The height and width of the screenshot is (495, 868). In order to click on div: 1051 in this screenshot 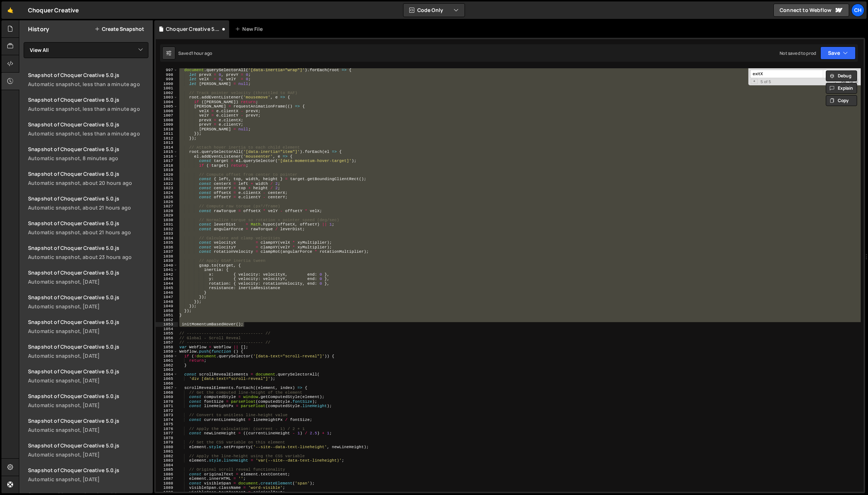, I will do `click(167, 316)`.